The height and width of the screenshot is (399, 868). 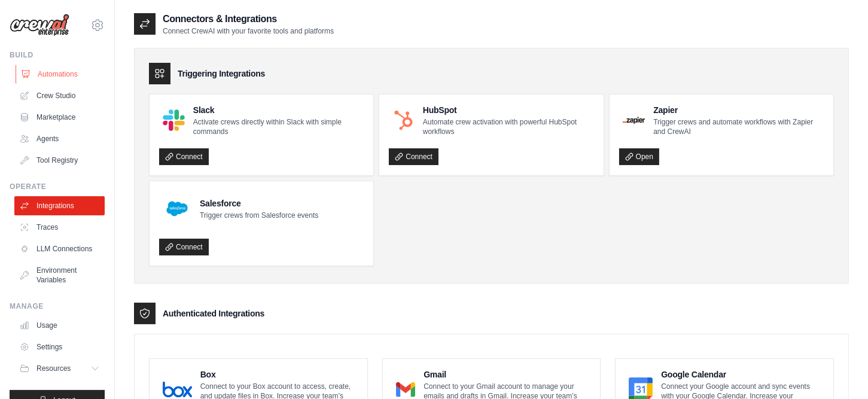 I want to click on img: Slack Logo, so click(x=174, y=120).